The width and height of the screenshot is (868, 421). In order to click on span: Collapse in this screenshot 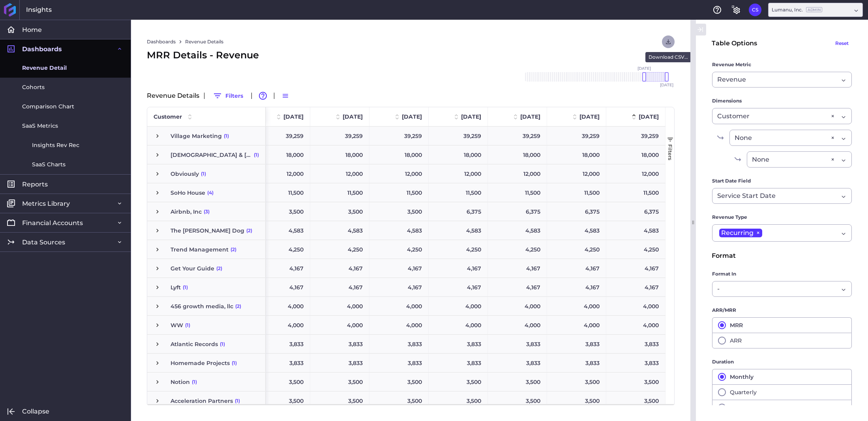, I will do `click(36, 411)`.